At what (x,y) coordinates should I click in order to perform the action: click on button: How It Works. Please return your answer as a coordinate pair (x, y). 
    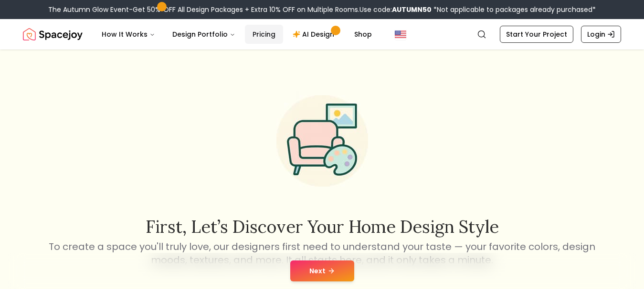
    Looking at the image, I should click on (129, 35).